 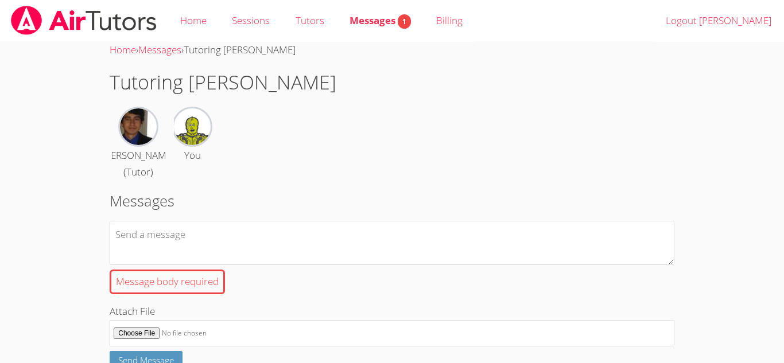 I want to click on div: Message body required, so click(x=167, y=282).